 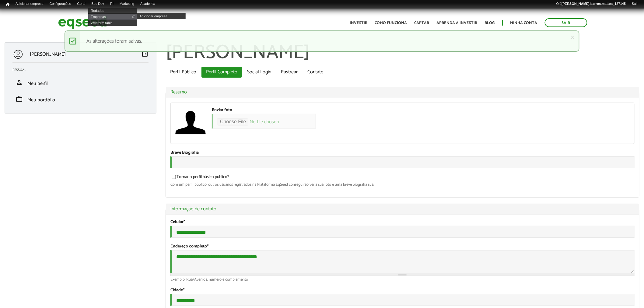 I want to click on a: Academia, so click(x=148, y=4).